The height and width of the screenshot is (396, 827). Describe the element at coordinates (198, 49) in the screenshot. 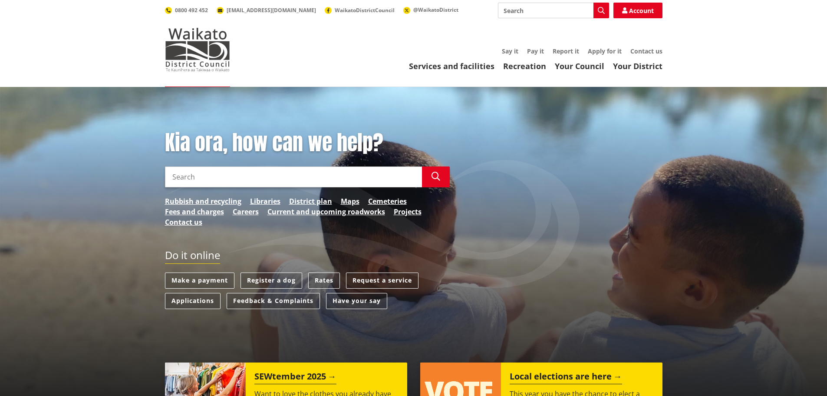

I see `img: Waikato District Council - Te Kaunihera aa Takiwaa o Waikato` at that location.